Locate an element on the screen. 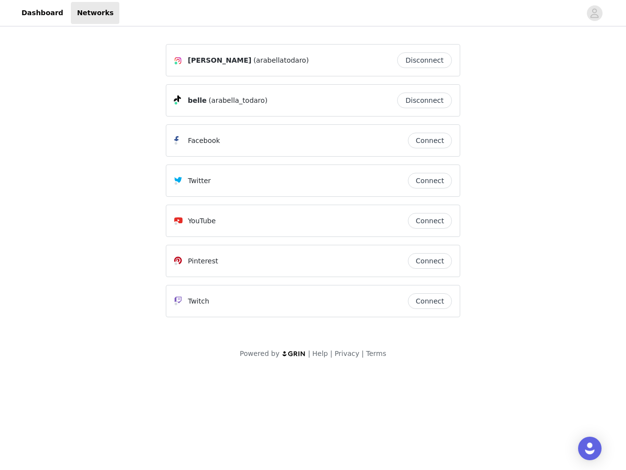 The height and width of the screenshot is (470, 626). a: Dashboard is located at coordinates (42, 13).